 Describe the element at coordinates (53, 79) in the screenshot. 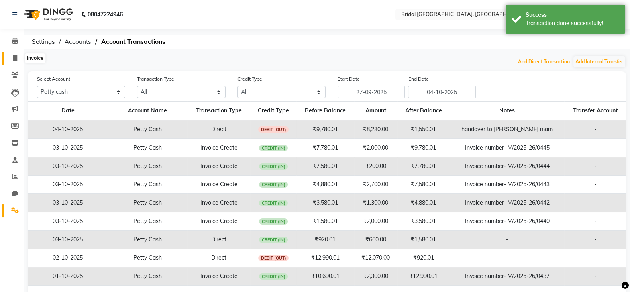

I see `label: Select Account` at that location.